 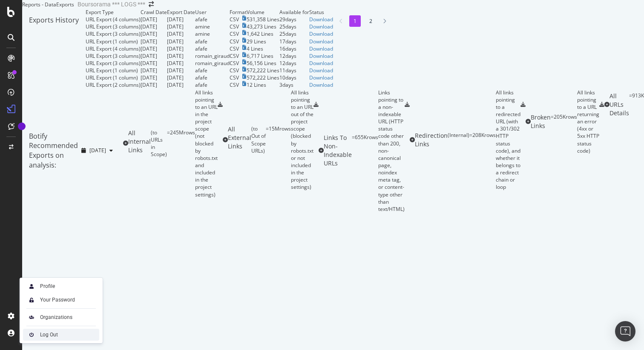 I want to click on div: = 208K rows, so click(x=482, y=140).